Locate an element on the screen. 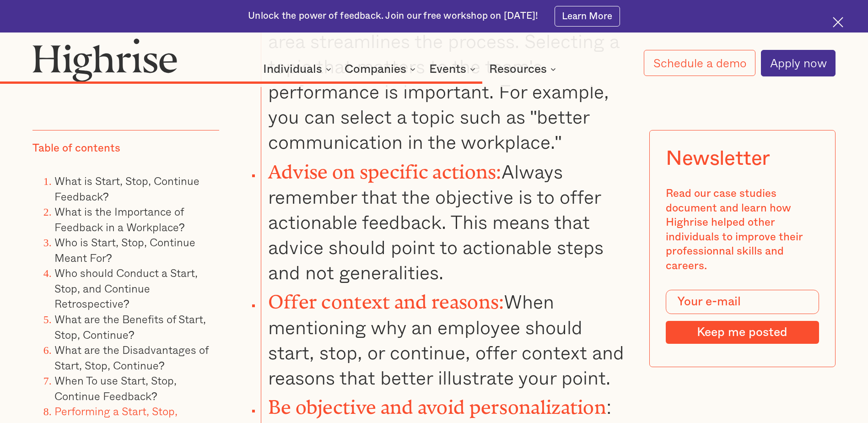 The image size is (868, 423). a: What is the Importance of Feedback in a Workplace? is located at coordinates (120, 219).